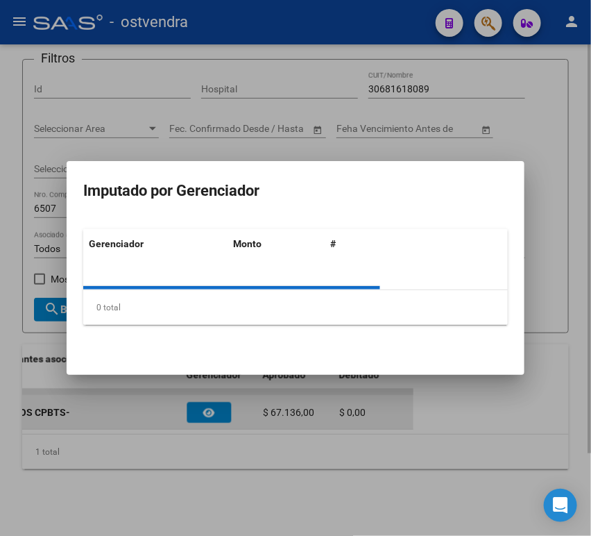  Describe the element at coordinates (296, 307) in the screenshot. I see `div: 0 total` at that location.